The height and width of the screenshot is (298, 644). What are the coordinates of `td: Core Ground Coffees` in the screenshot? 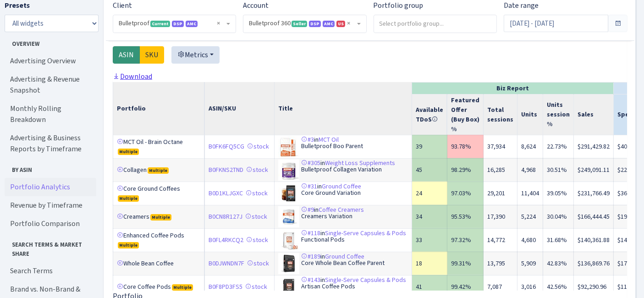 It's located at (159, 193).